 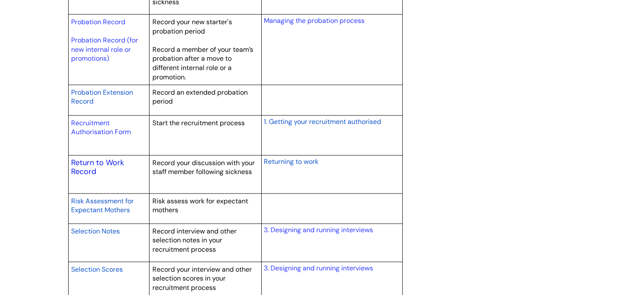 What do you see at coordinates (192, 26) in the screenshot?
I see `span: Record your new starter's probation period` at bounding box center [192, 26].